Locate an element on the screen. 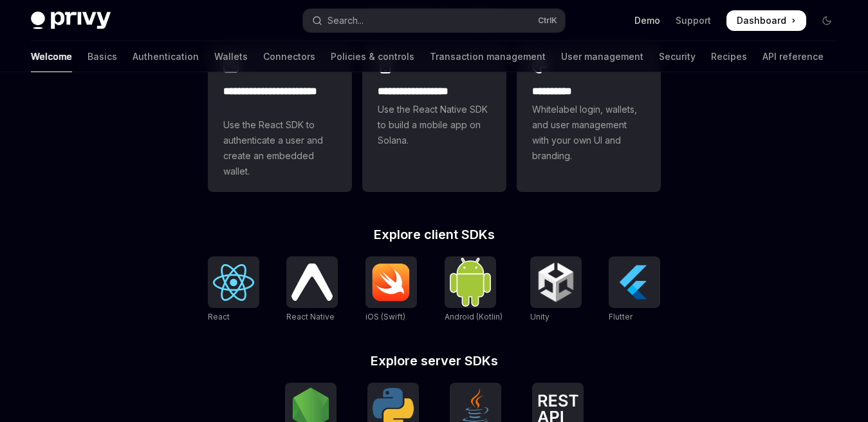  span: Use the React Native SDK to build a mobile app on Solana. is located at coordinates (435, 125).